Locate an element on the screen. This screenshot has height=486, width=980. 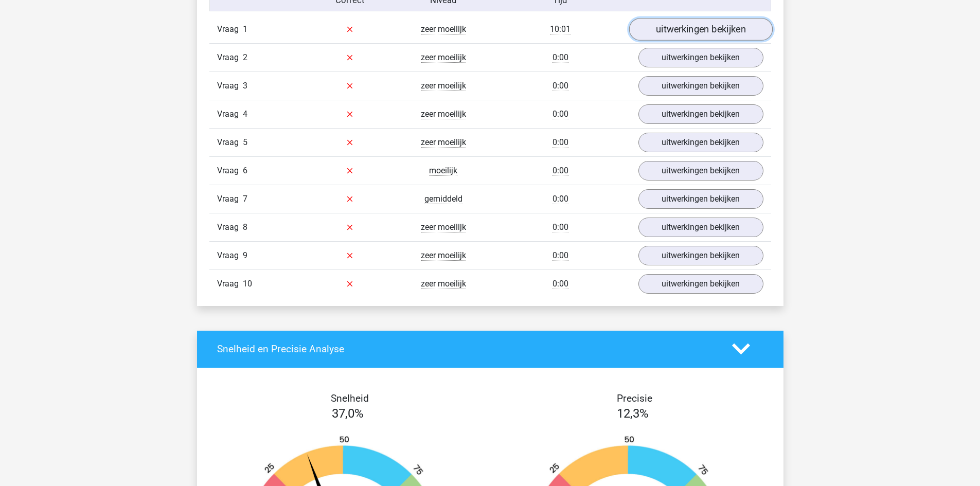
span: gemiddeld is located at coordinates (443, 199).